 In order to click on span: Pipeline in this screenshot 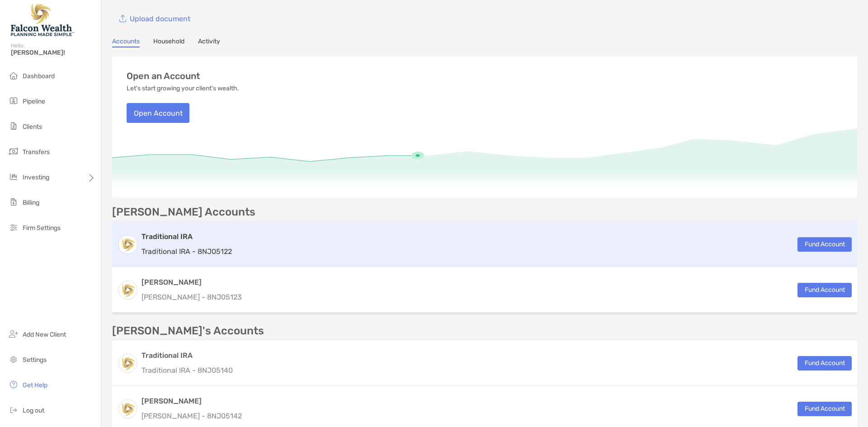, I will do `click(34, 101)`.